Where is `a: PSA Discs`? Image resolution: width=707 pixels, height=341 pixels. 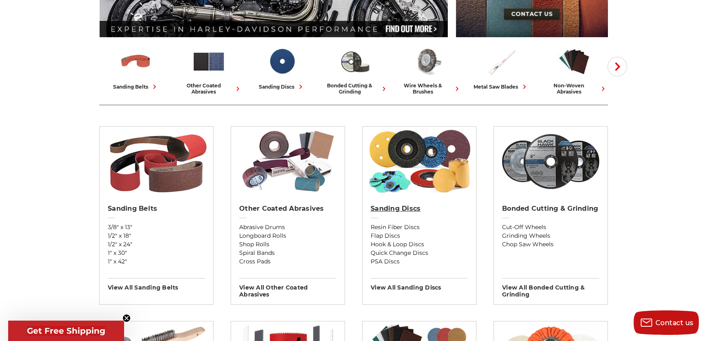
a: PSA Discs is located at coordinates (419, 261).